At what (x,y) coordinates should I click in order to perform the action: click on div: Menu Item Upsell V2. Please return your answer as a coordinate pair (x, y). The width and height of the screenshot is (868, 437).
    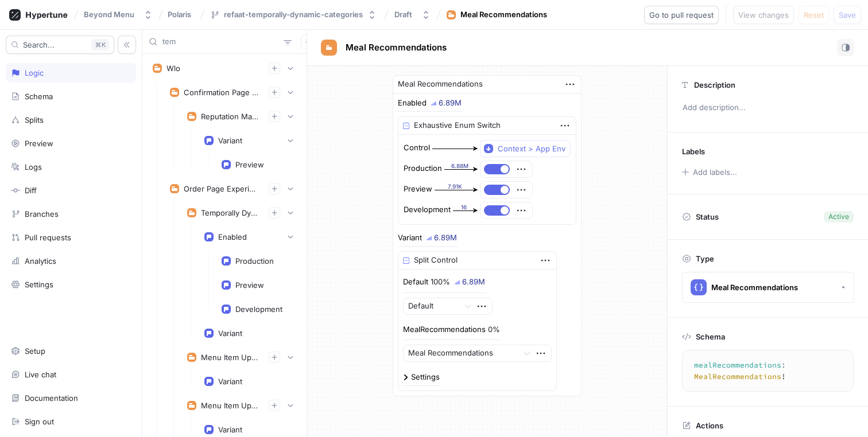
    Looking at the image, I should click on (230, 357).